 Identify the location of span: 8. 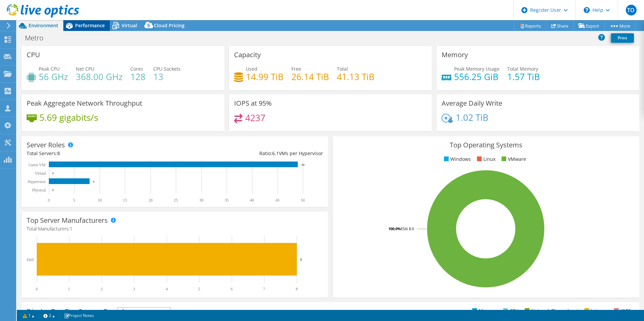
(58, 153).